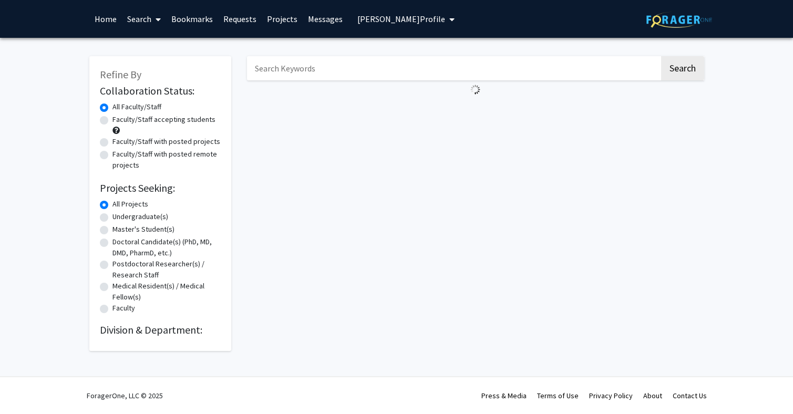  Describe the element at coordinates (167, 292) in the screenshot. I see `label: Medical Resident(s) / Medical Fellow(s)` at that location.